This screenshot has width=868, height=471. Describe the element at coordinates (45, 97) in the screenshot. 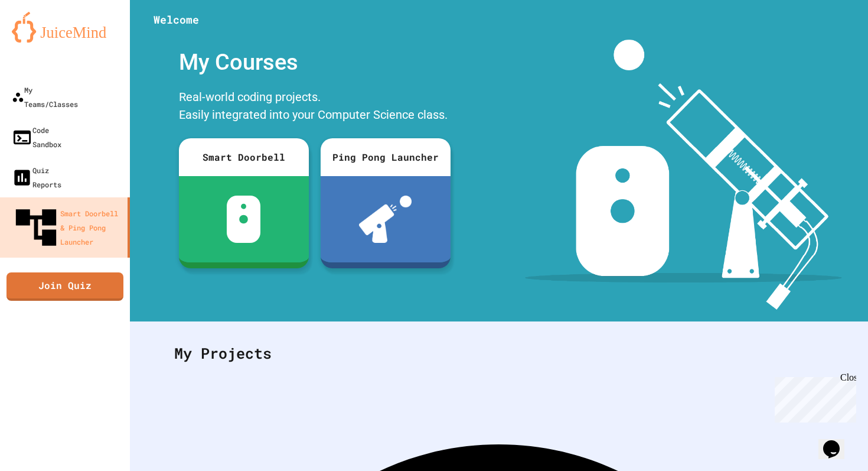

I see `div: My Teams/Classes` at that location.